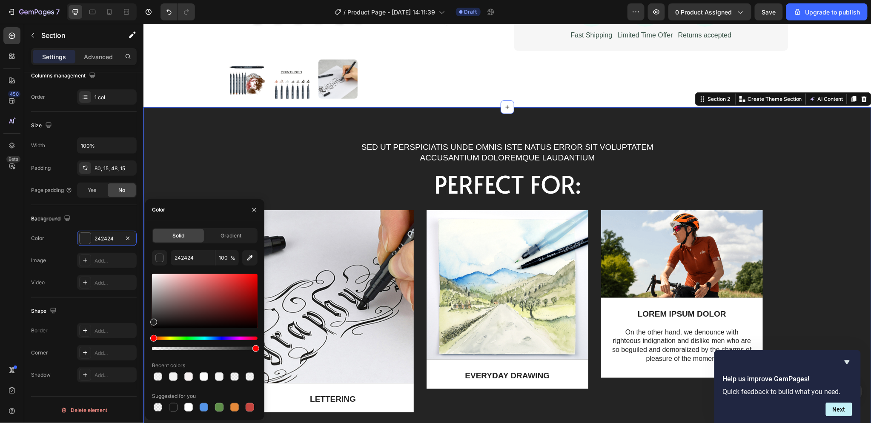 The width and height of the screenshot is (871, 423). Describe the element at coordinates (193, 258) in the screenshot. I see `input: Eg: FFFFFF` at that location.